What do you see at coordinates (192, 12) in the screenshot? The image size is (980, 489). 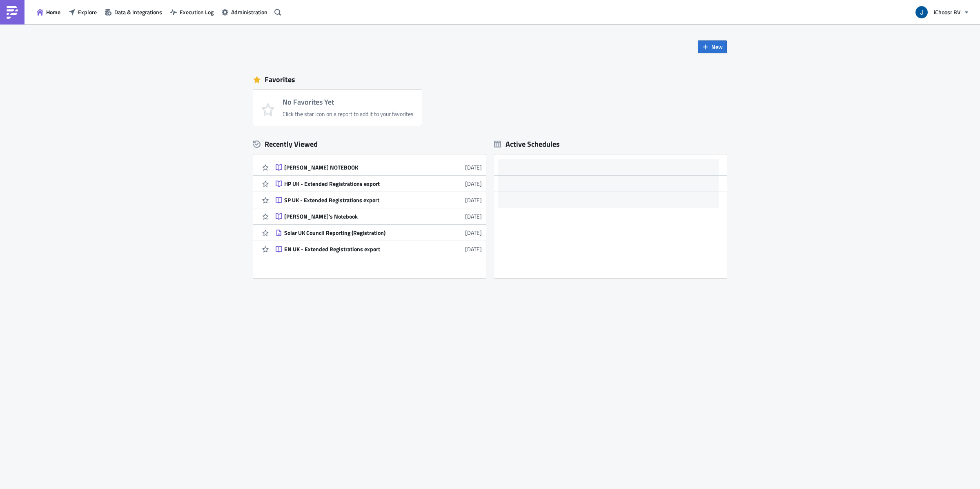 I see `a: Execution Log` at bounding box center [192, 12].